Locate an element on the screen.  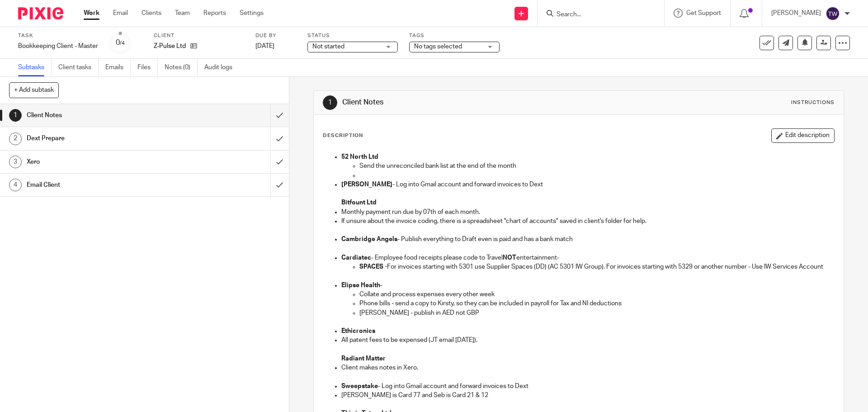
a: Audit logs is located at coordinates (222, 67).